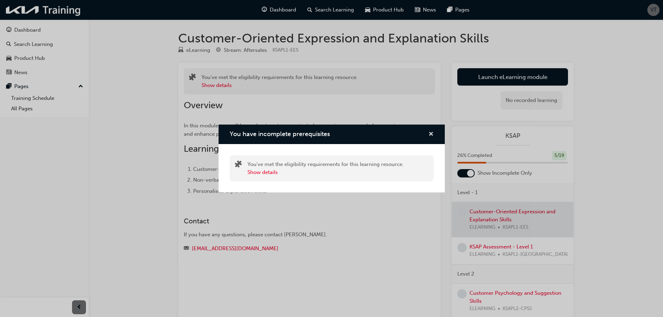 This screenshot has height=317, width=663. I want to click on button: cross-icon, so click(431, 134).